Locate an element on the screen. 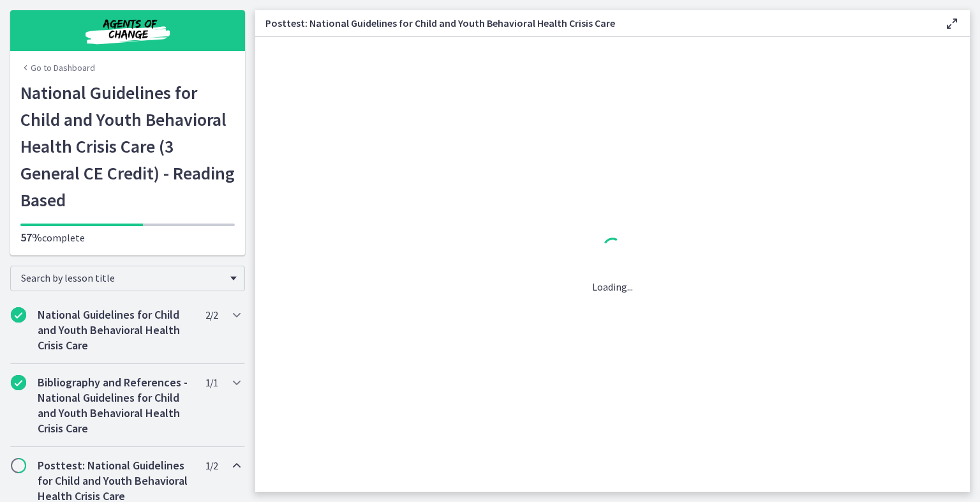 The height and width of the screenshot is (502, 980). span: 57% is located at coordinates (31, 237).